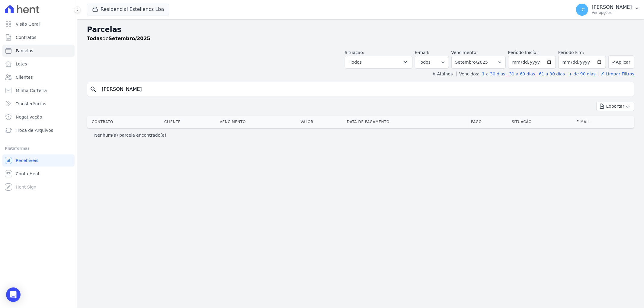 The height and width of the screenshot is (308, 644). Describe the element at coordinates (190, 122) in the screenshot. I see `th: Cliente` at that location.